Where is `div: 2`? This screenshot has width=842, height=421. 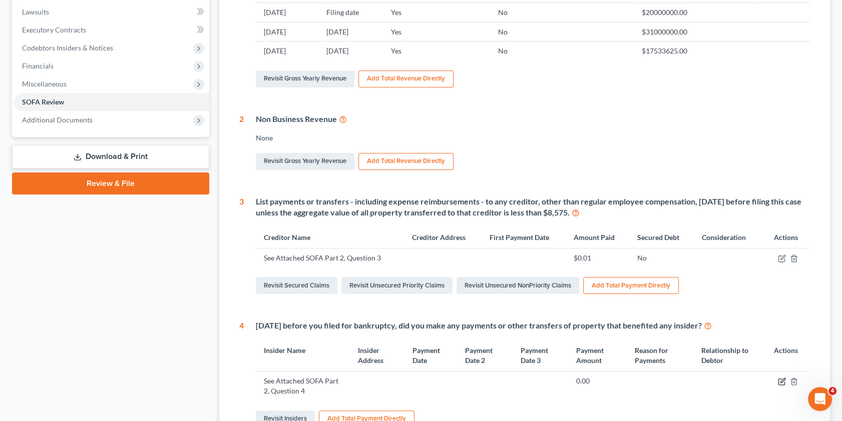
div: 2 is located at coordinates (241, 143).